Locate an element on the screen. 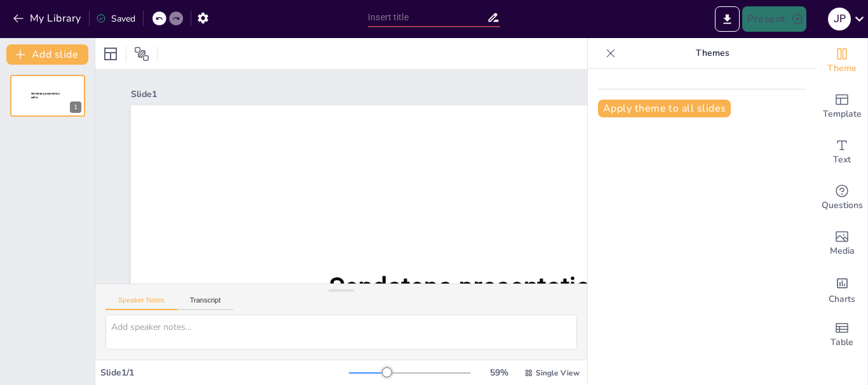 Image resolution: width=868 pixels, height=385 pixels. span: Template is located at coordinates (842, 115).